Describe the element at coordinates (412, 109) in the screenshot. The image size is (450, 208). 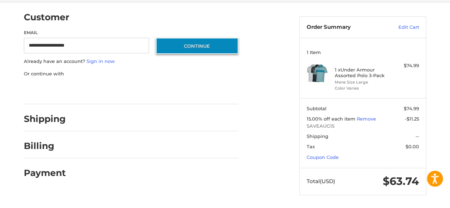
I see `span: $74.99` at that location.